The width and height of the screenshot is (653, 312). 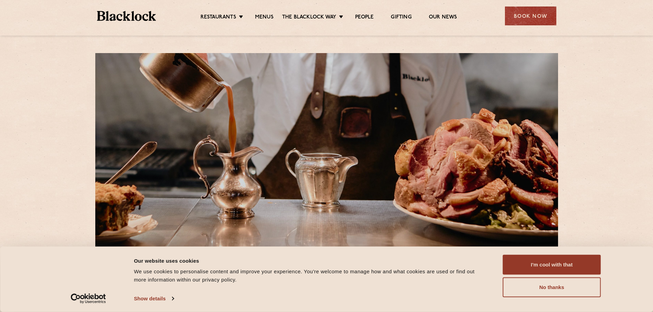 What do you see at coordinates (88, 299) in the screenshot?
I see `a: Usercentrics Cookiebot - opens in a new window` at bounding box center [88, 299].